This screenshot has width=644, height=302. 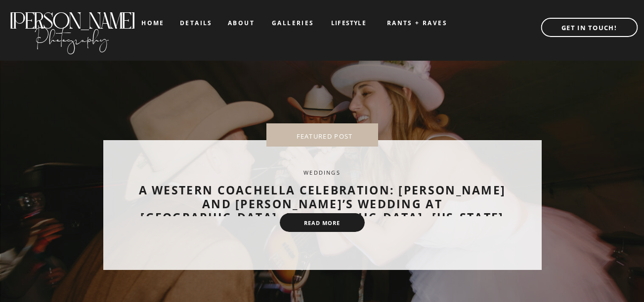 What do you see at coordinates (322, 223) in the screenshot?
I see `a: read more` at bounding box center [322, 223].